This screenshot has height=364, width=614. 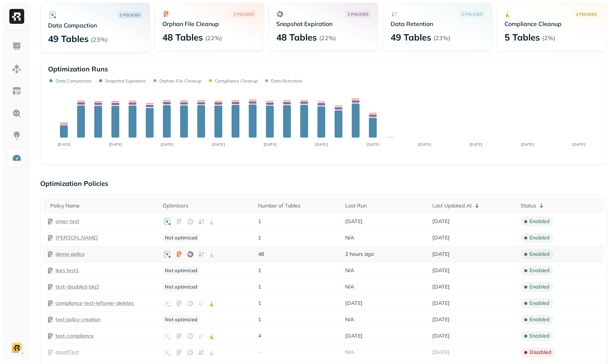 I want to click on img: Ryft, so click(x=17, y=17).